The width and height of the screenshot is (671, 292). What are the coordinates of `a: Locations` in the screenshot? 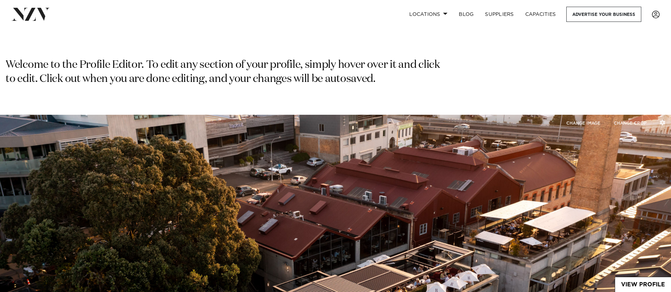 It's located at (428, 14).